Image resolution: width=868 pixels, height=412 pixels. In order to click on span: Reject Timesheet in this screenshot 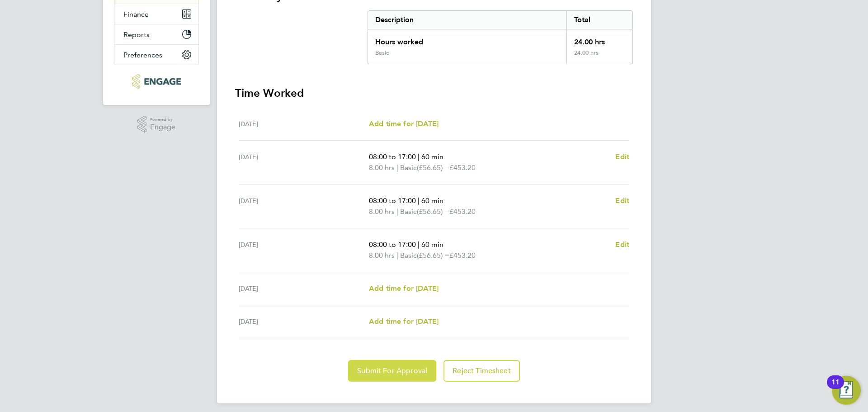, I will do `click(481, 371)`.